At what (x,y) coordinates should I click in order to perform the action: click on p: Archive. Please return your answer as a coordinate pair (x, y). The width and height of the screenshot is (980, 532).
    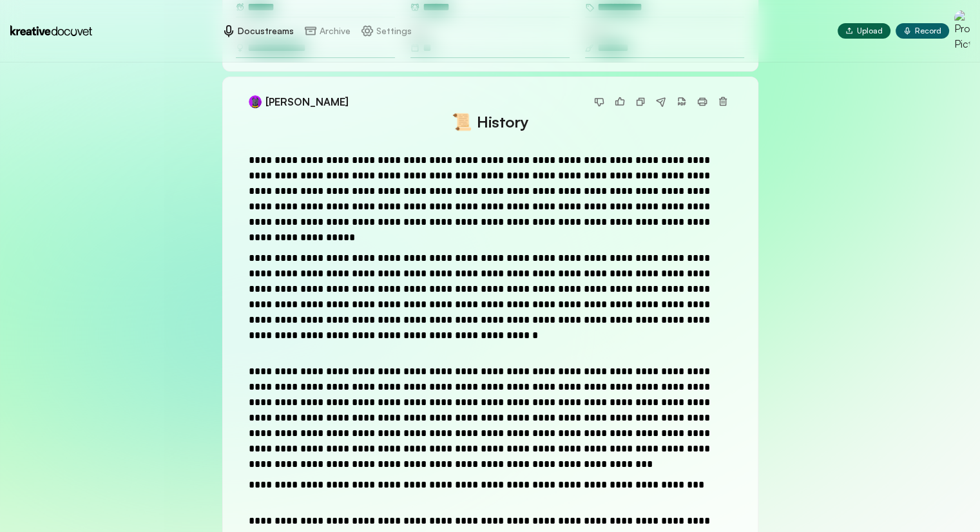
    Looking at the image, I should click on (335, 31).